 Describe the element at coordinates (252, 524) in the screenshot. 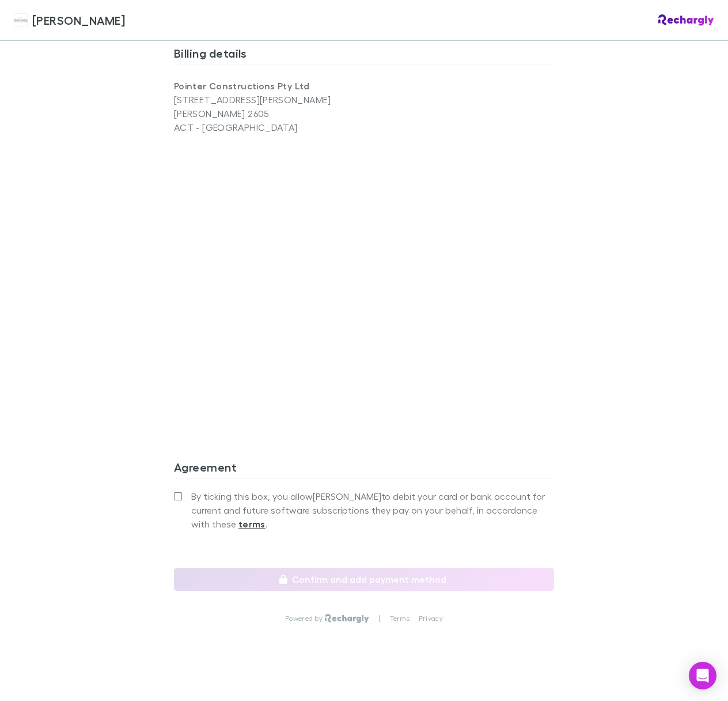

I see `strong: terms` at that location.